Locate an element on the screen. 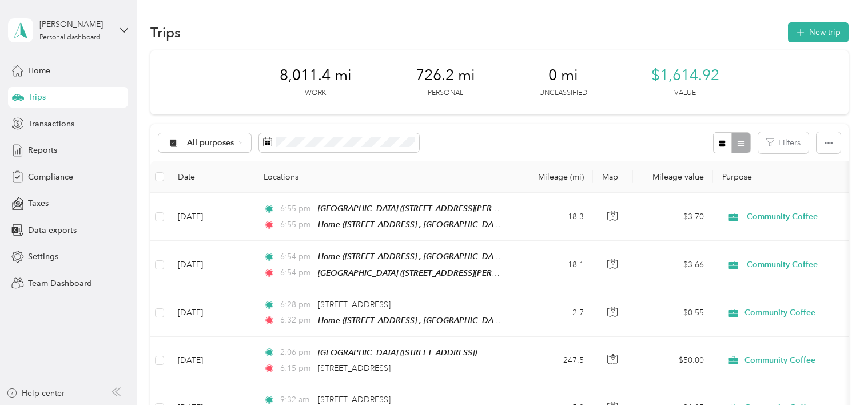 The width and height of the screenshot is (868, 405). td: 18.3 is located at coordinates (555, 216).